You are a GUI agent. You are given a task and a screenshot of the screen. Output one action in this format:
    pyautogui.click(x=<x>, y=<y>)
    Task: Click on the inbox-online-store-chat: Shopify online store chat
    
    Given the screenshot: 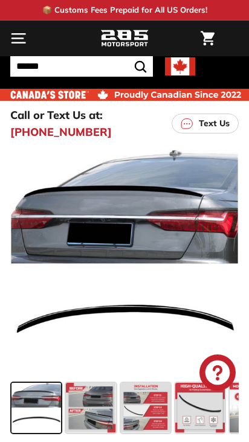 What is the action you would take?
    pyautogui.click(x=218, y=374)
    